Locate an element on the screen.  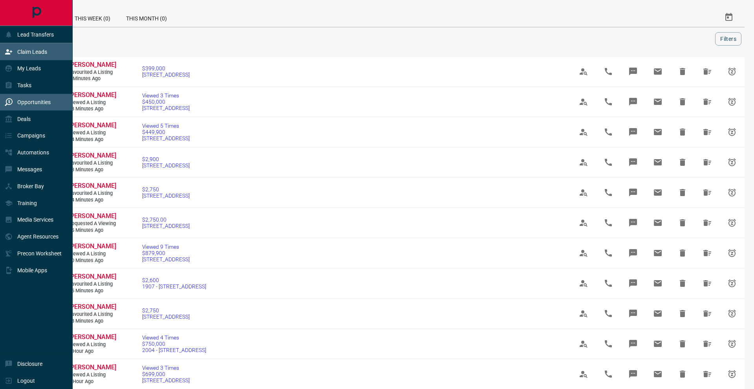
div: This Month (0) is located at coordinates (147, 17).